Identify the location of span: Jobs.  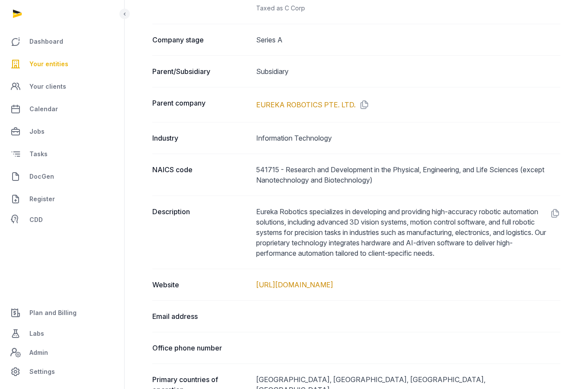
(37, 131).